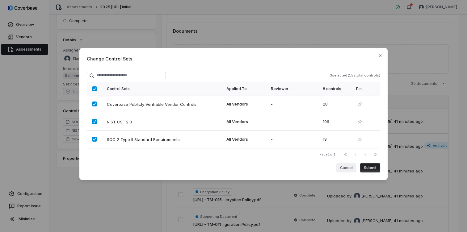  Describe the element at coordinates (327, 154) in the screenshot. I see `div: Page 1 of 1` at that location.